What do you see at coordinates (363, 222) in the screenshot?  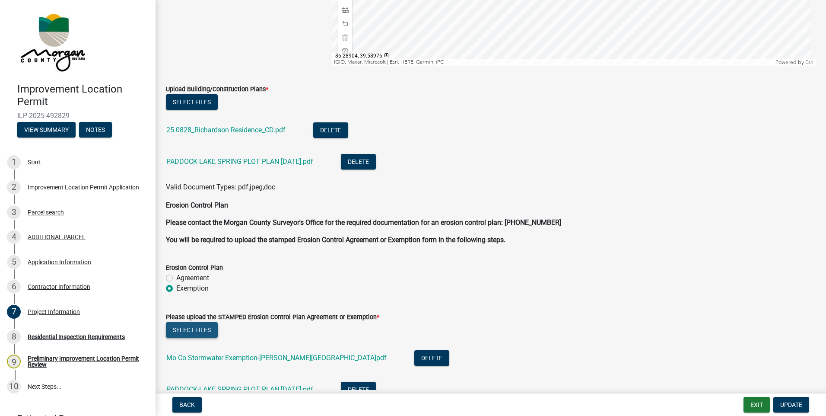 I see `strong: Please contact the Morgan County Surveyor's Office for the required documentation for an erosion ...` at bounding box center [363, 222].